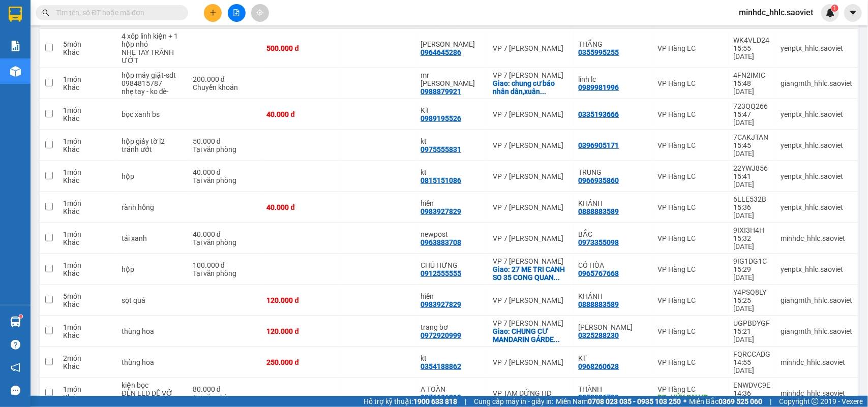  I want to click on div: trang bơ, so click(451, 327).